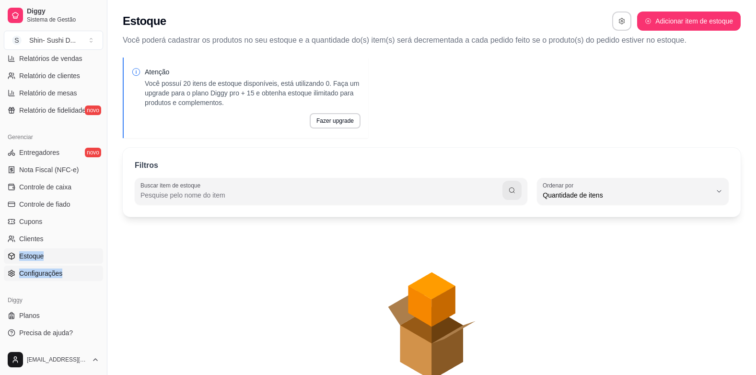 The image size is (756, 375). I want to click on span: Controle de fiado, so click(45, 204).